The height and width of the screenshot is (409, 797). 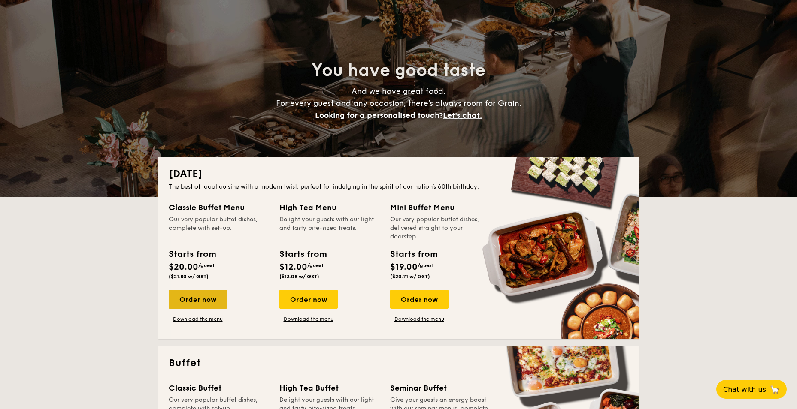 I want to click on div: Mini Buffet Menu, so click(x=440, y=208).